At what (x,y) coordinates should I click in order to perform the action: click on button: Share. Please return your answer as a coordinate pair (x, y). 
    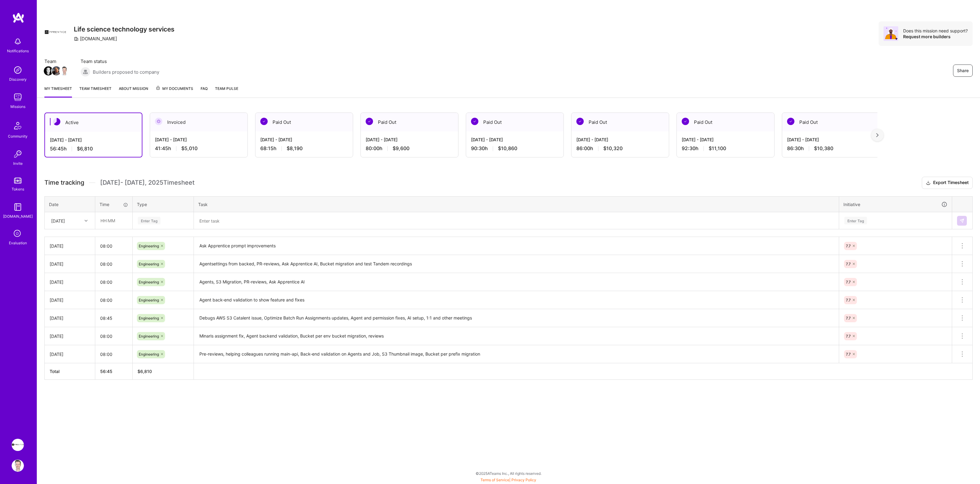
    Looking at the image, I should click on (962, 71).